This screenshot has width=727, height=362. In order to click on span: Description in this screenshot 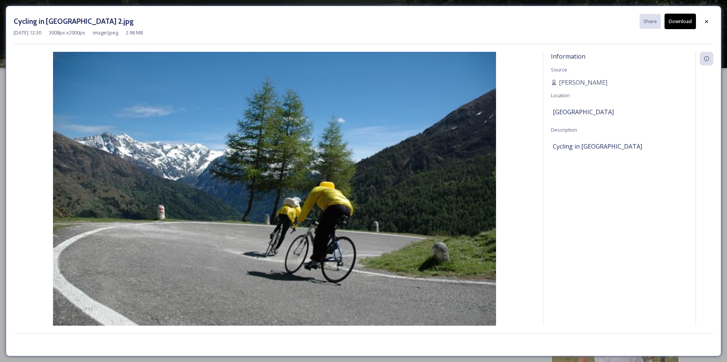, I will do `click(564, 130)`.